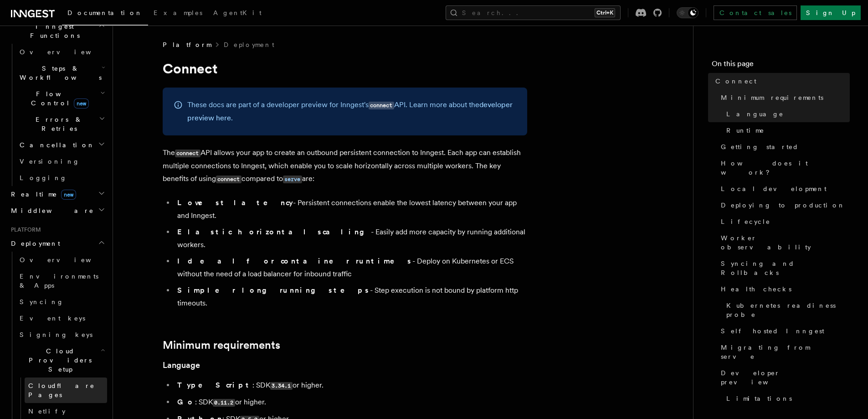  Describe the element at coordinates (56, 335) in the screenshot. I see `span: Signing keys` at that location.